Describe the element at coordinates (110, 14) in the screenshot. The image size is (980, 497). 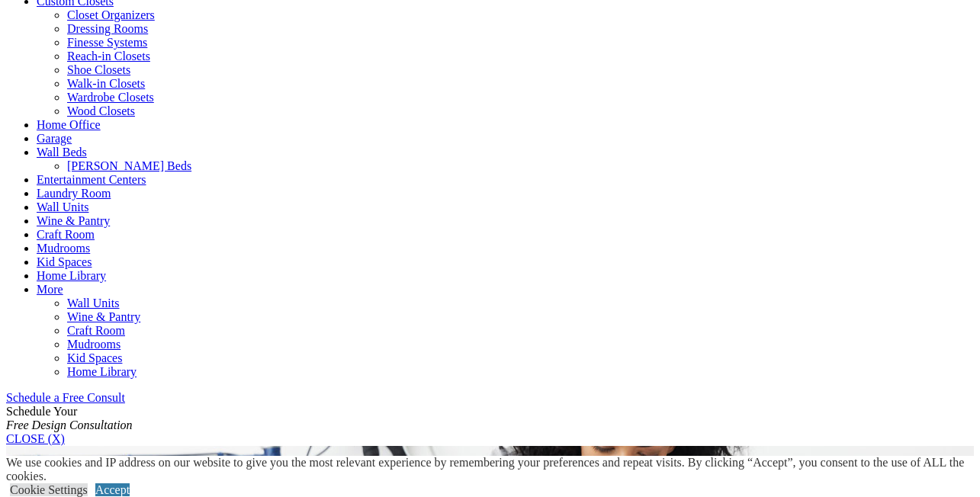
I see `a: Closet Organizers` at that location.